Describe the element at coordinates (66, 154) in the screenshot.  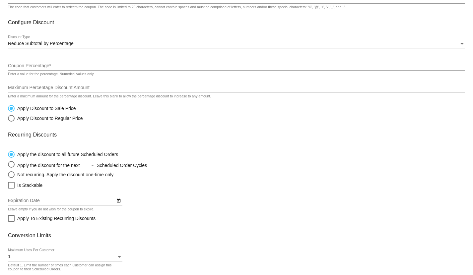
I see `div: Apply the discount to all future Scheduled Orders` at that location.